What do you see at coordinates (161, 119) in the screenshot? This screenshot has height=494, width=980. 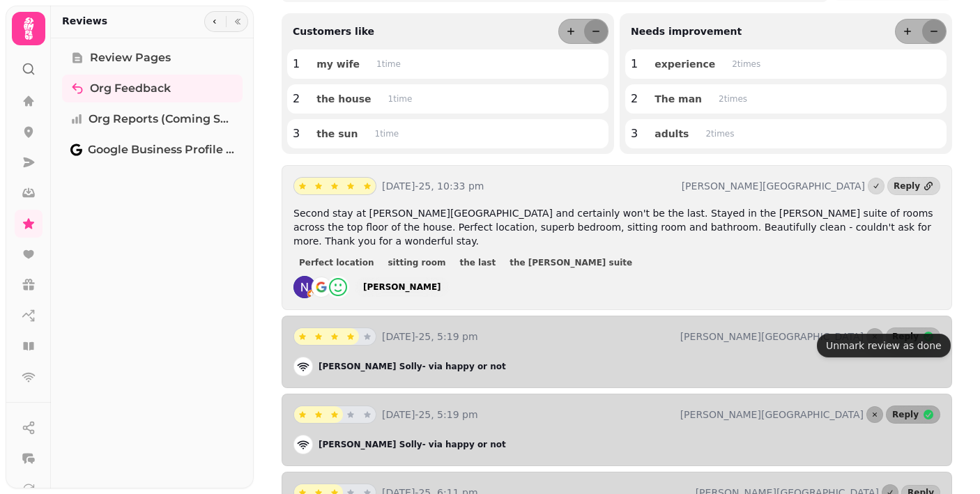 I see `span: Org Reports (coming soon)` at bounding box center [161, 119].